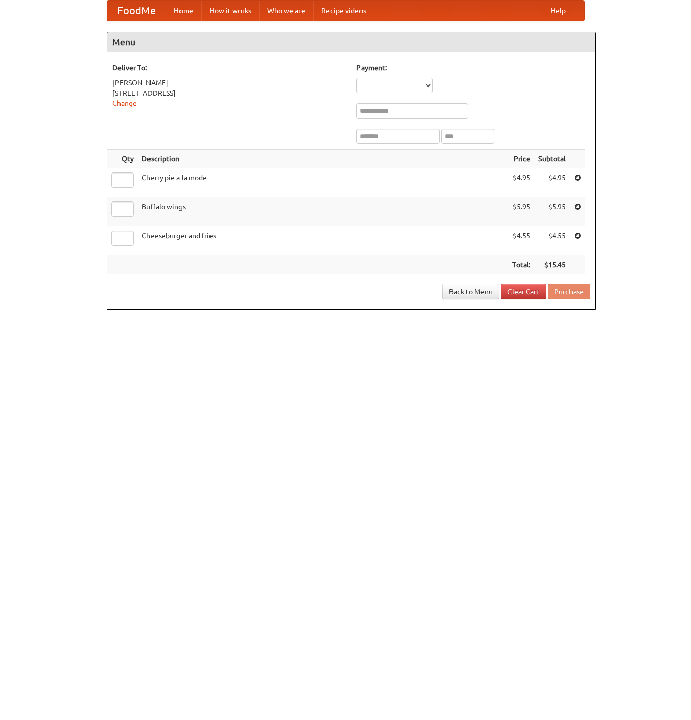 The image size is (691, 720). Describe the element at coordinates (286, 11) in the screenshot. I see `a: Who we are` at that location.